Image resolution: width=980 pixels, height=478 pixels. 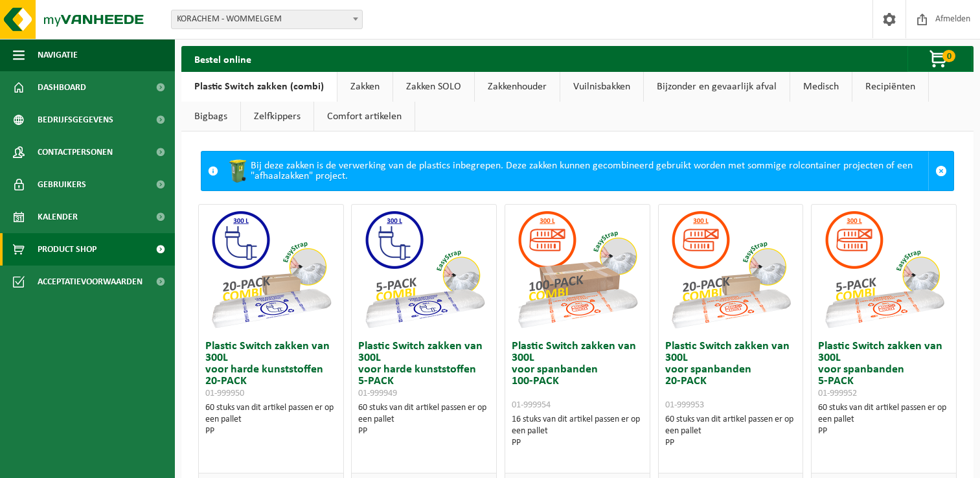 I want to click on a: Zakkenhouder, so click(x=517, y=86).